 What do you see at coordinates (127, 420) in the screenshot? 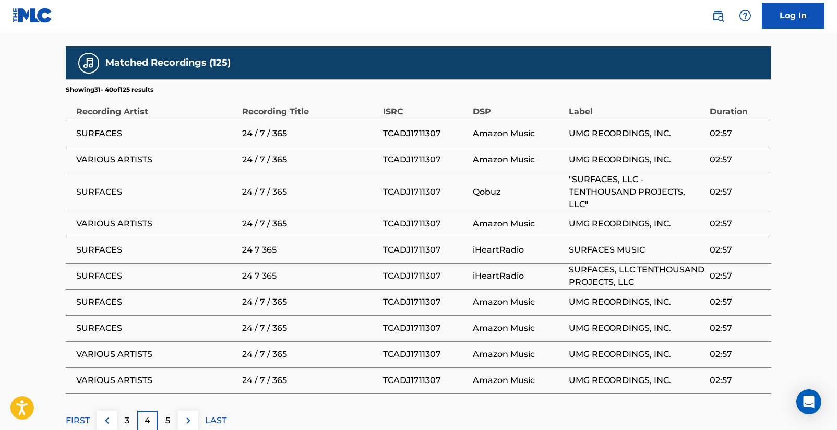
I see `p: 3` at bounding box center [127, 420].